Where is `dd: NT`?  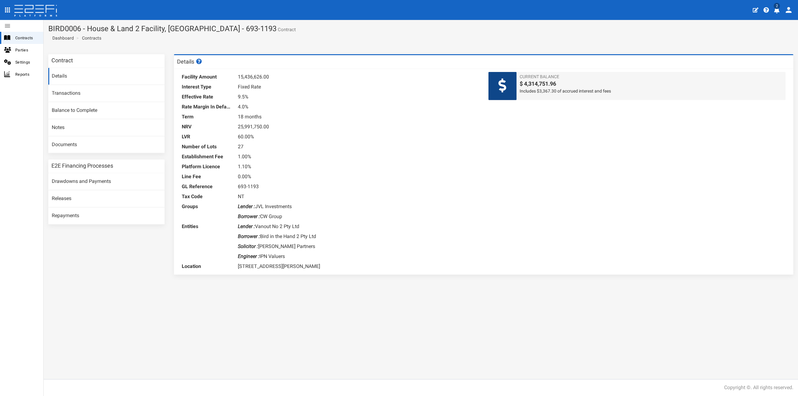
dd: NT is located at coordinates (358, 197).